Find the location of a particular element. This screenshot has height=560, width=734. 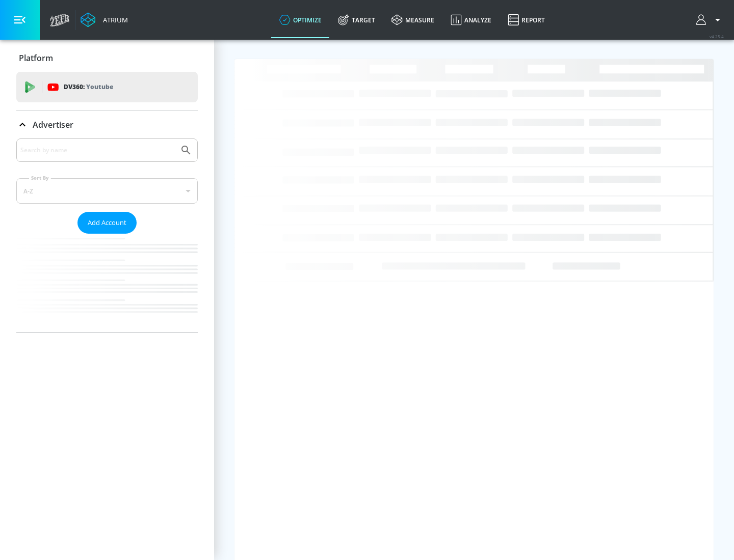

p: Advertiser is located at coordinates (53, 125).